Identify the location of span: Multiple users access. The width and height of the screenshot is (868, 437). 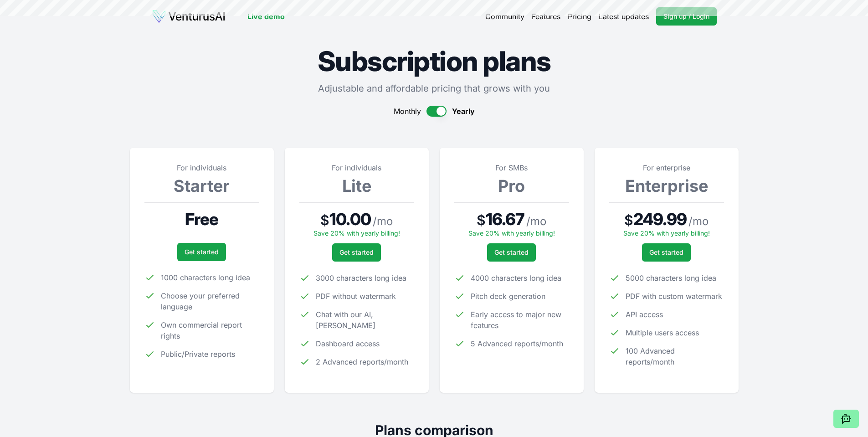
(662, 333).